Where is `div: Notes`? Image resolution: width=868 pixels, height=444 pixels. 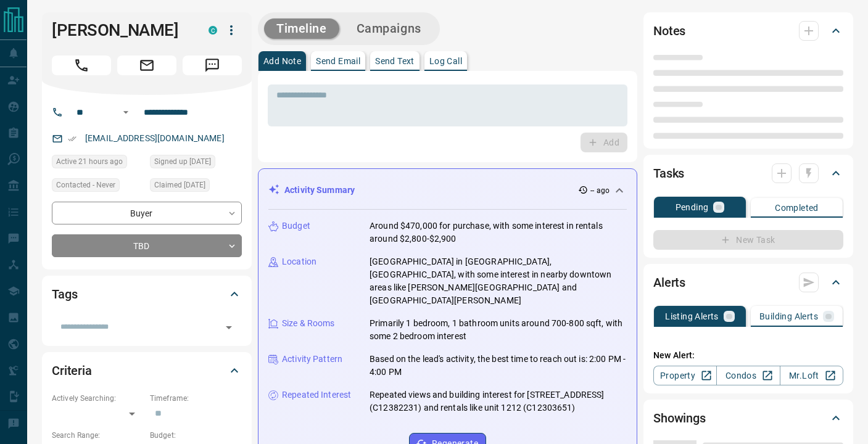
div: Notes is located at coordinates (749, 31).